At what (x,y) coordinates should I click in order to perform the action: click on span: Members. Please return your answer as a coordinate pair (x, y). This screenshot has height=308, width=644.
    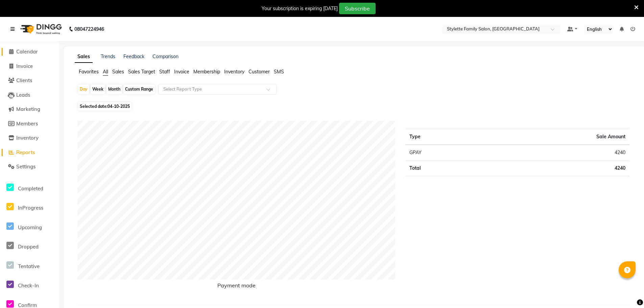
    Looking at the image, I should click on (27, 123).